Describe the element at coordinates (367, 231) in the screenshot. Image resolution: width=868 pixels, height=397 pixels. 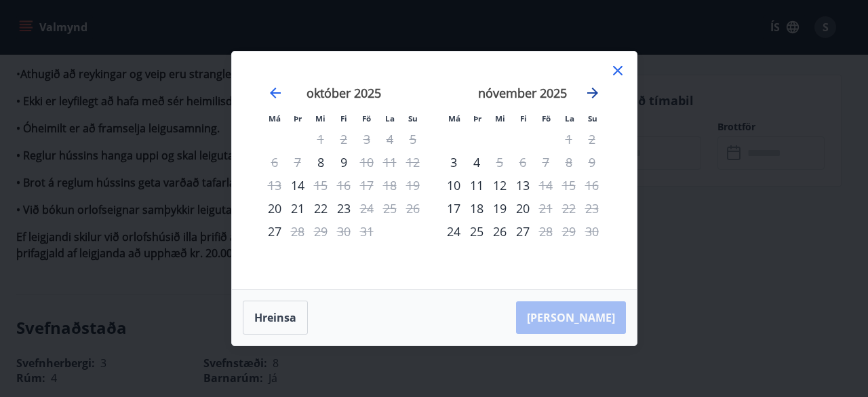
I see `td: Not available. föstudagur, 31. október 2025` at that location.